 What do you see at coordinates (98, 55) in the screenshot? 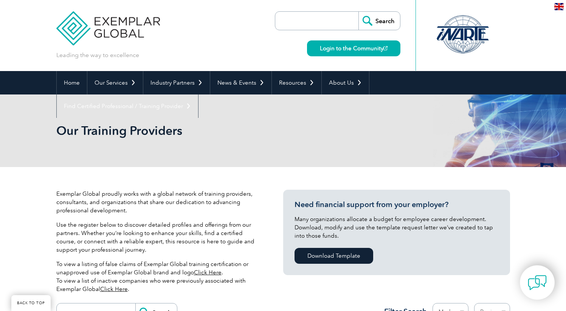
I see `p: Leading the way to excellence` at bounding box center [98, 55].